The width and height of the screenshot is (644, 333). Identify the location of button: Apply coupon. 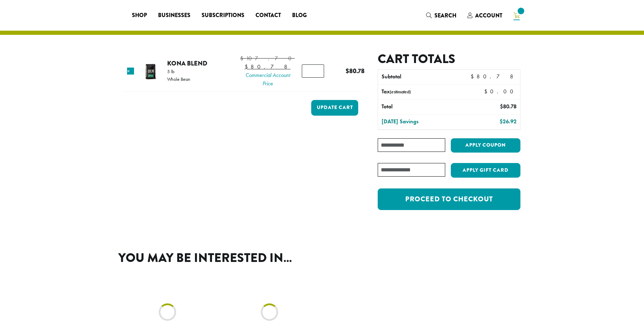
(486, 145).